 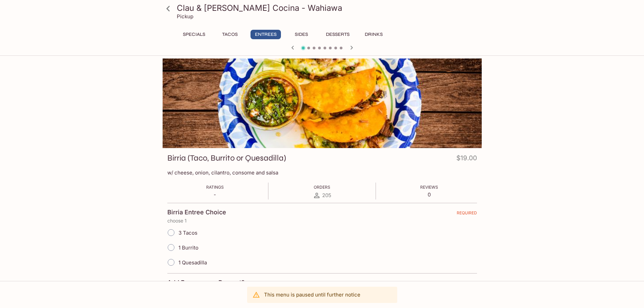 What do you see at coordinates (188, 247) in the screenshot?
I see `span: 1 Burrito` at bounding box center [188, 247].